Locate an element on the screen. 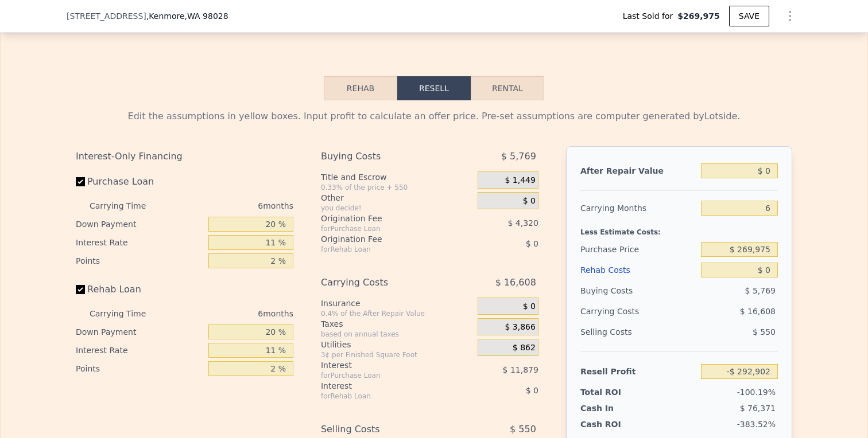  div: Utilities is located at coordinates (396, 345).